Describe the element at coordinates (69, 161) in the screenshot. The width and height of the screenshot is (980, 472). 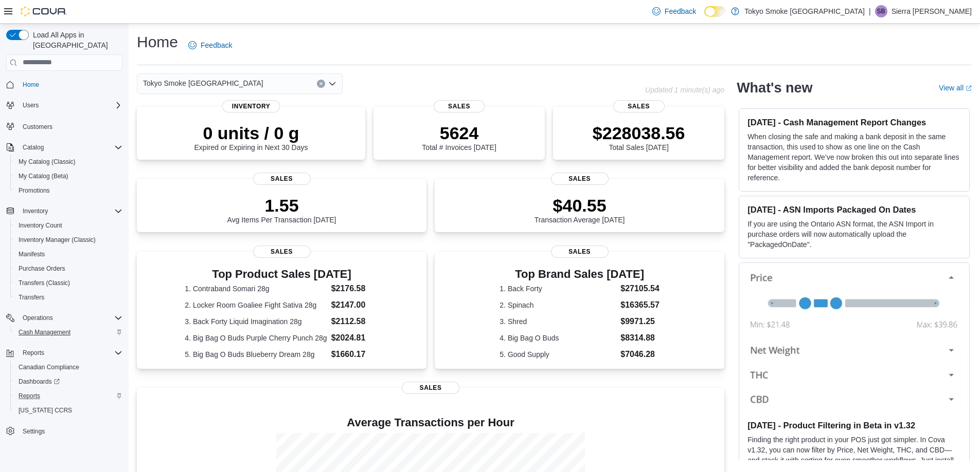
I see `button: My Catalog (Classic)` at that location.